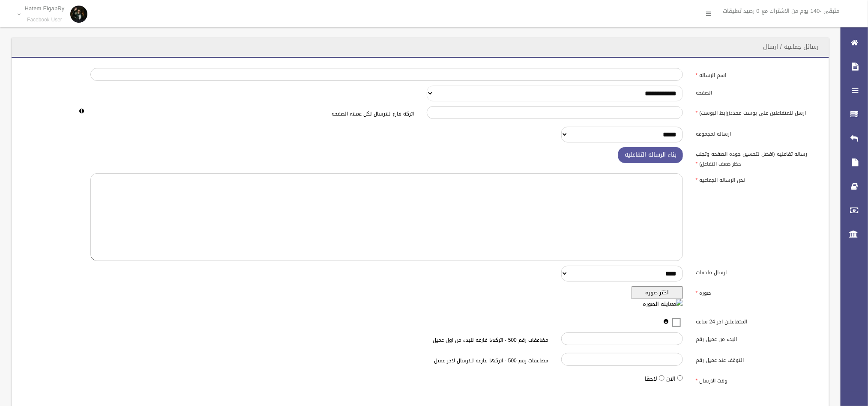 The height and width of the screenshot is (406, 868). Describe the element at coordinates (757, 293) in the screenshot. I see `label: صوره` at that location.